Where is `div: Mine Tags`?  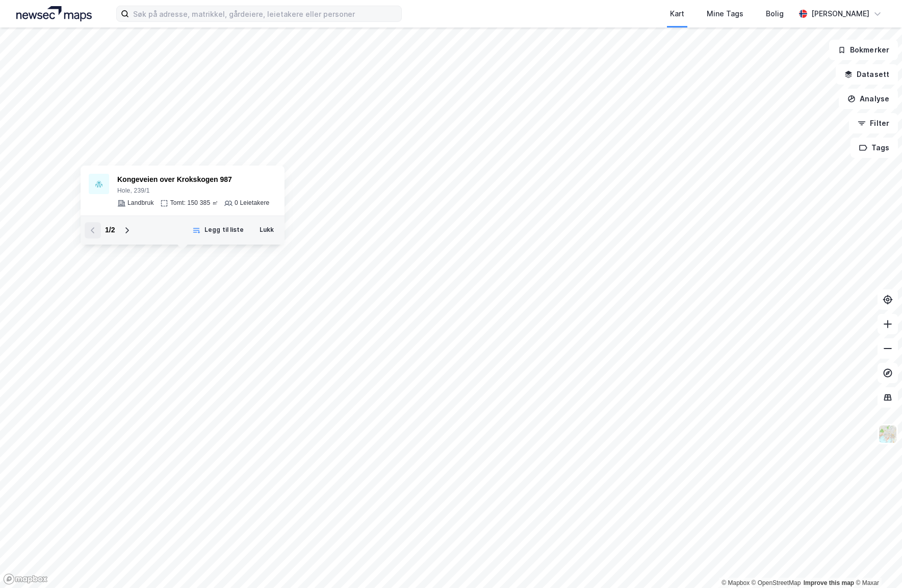
div: Mine Tags is located at coordinates (725, 14).